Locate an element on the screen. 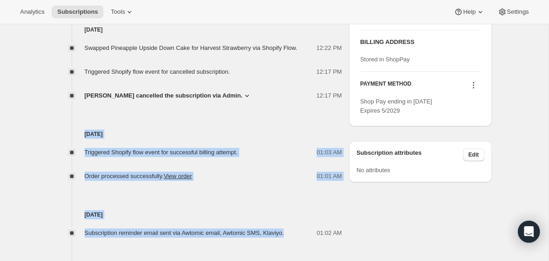 This screenshot has width=549, height=261. div: Open Intercom Messenger is located at coordinates (529, 231).